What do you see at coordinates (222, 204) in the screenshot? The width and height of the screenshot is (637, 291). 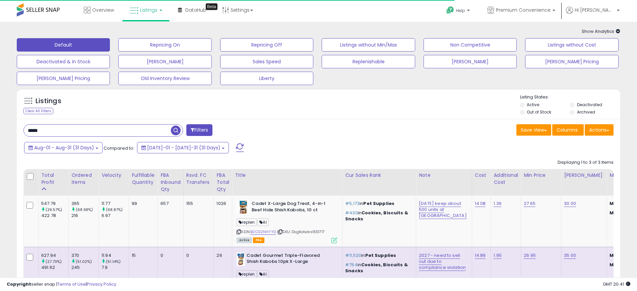 I see `div: 1026` at bounding box center [222, 204].